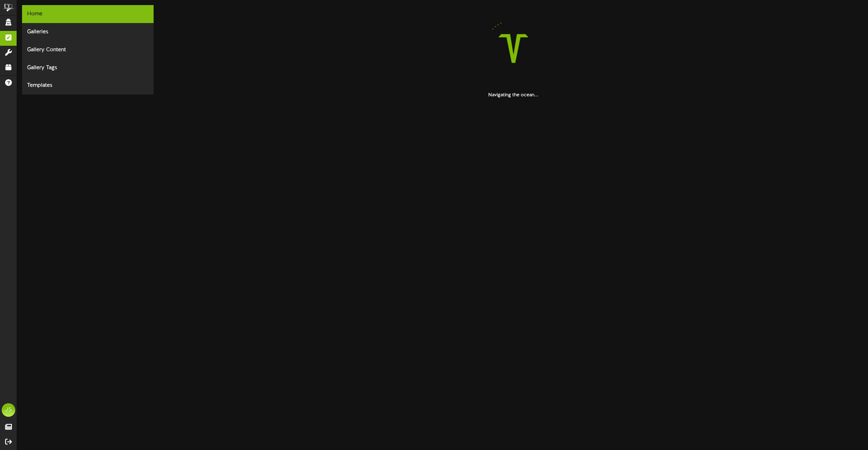  Describe the element at coordinates (513, 95) in the screenshot. I see `strong: Navigating the ocean...` at that location.